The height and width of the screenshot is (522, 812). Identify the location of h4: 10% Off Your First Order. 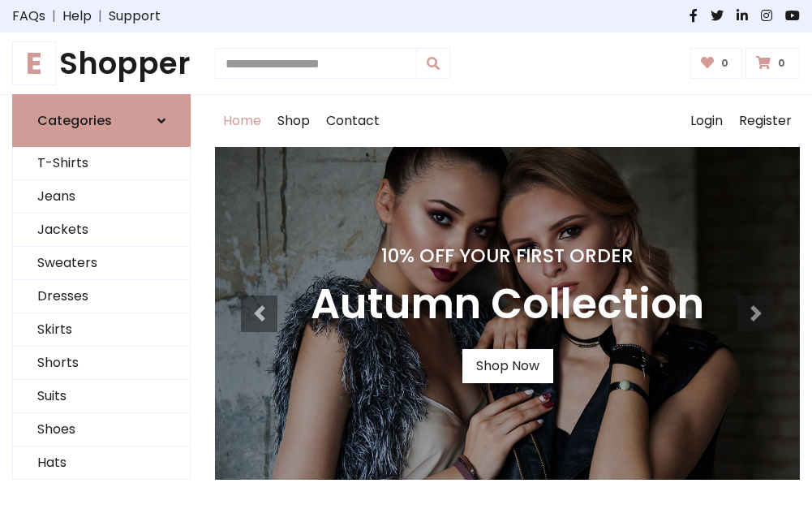
(507, 256).